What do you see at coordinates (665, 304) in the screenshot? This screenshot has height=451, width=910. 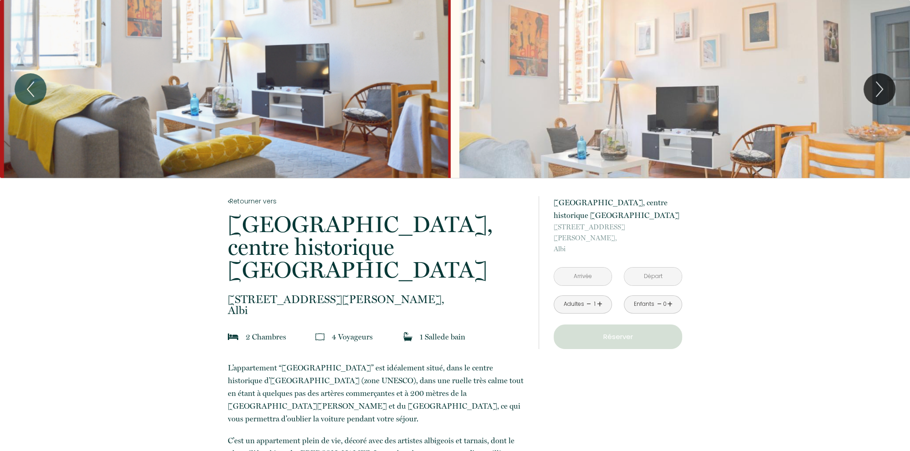 I see `div: 0` at bounding box center [665, 304].